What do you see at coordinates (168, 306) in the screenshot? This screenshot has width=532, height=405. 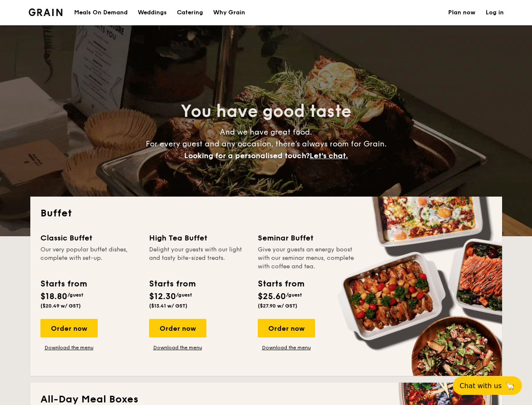 I see `span: ($13.41 w/ GST)` at bounding box center [168, 306].